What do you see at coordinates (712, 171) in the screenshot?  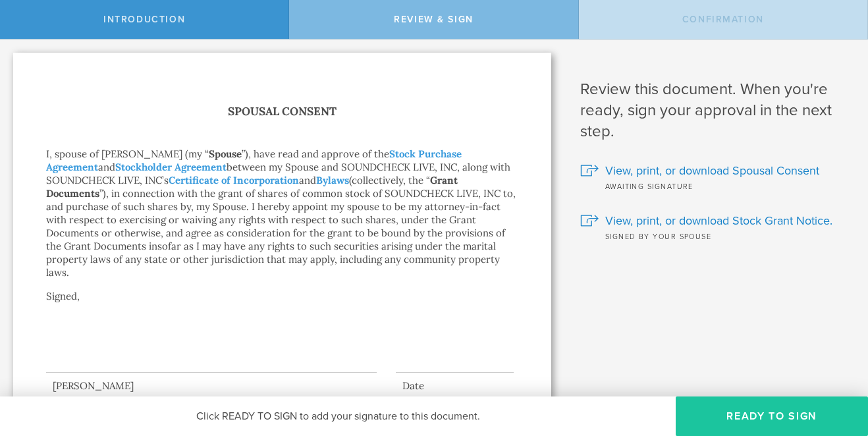 I see `span: View, print, or download Spousal Consent` at bounding box center [712, 171].